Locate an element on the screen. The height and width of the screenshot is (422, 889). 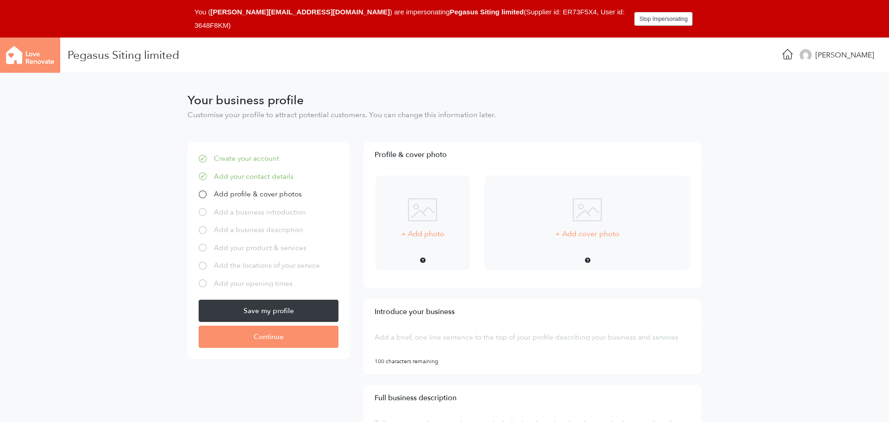
div: Add your contact details is located at coordinates (254, 176).